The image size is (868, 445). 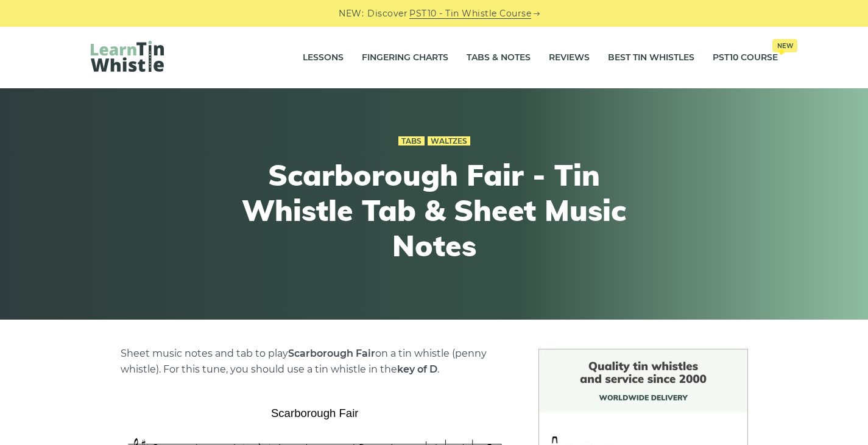 What do you see at coordinates (449, 141) in the screenshot?
I see `a: Waltzes` at bounding box center [449, 141].